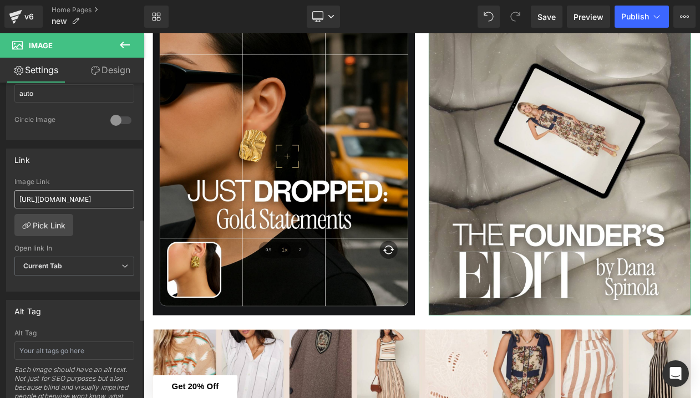 The image size is (700, 398). What do you see at coordinates (57, 121) in the screenshot?
I see `div: Circle Image` at bounding box center [57, 121].